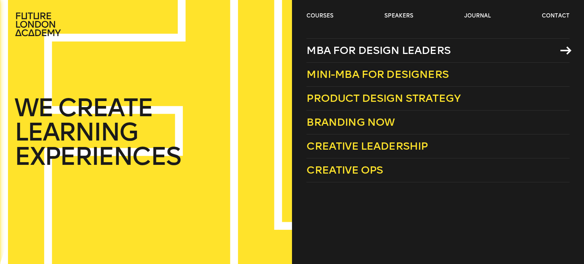 This screenshot has width=584, height=264. I want to click on a: Product Design Strategy, so click(438, 98).